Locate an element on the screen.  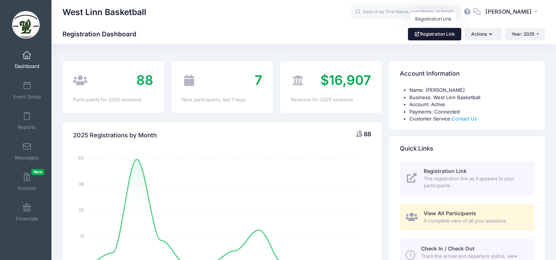
span: The registration link as it appears to your participants. is located at coordinates (475, 182).